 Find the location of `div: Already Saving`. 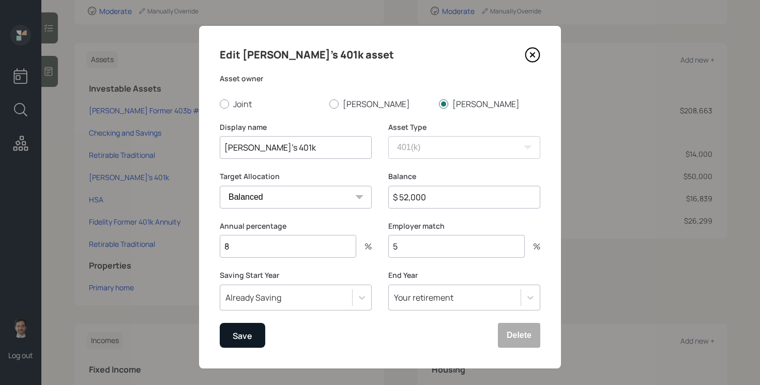

div: Already Saving is located at coordinates (253, 297).